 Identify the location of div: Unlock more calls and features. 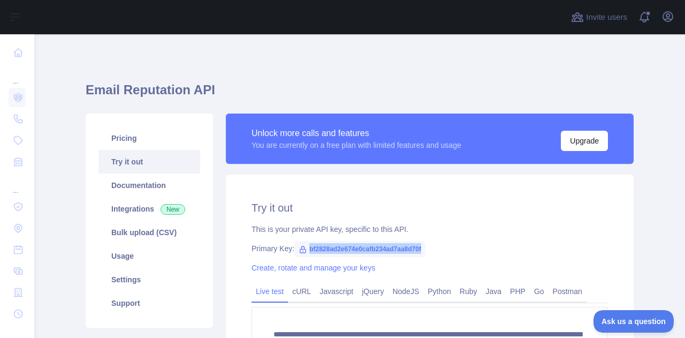
(356, 133).